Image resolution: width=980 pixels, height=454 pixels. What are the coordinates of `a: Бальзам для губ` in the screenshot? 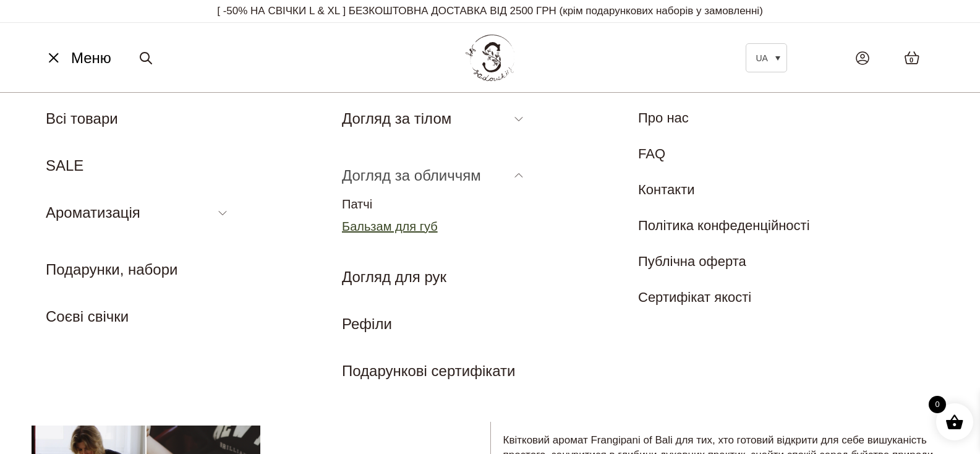 It's located at (389, 227).